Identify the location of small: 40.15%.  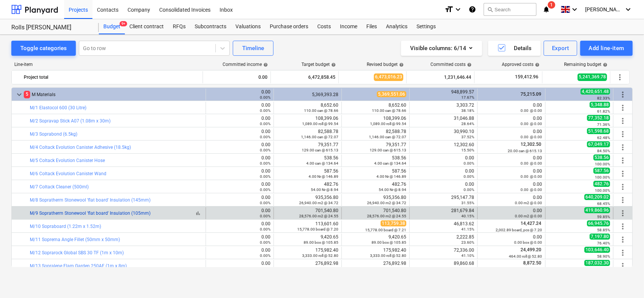
(468, 216).